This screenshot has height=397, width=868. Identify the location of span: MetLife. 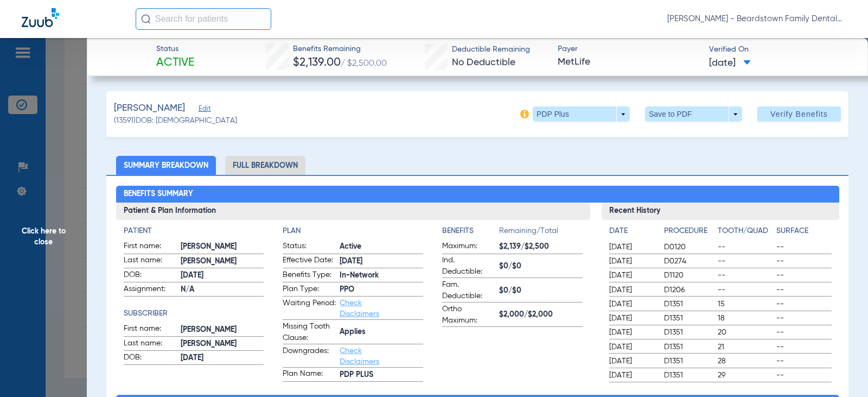
(629, 62).